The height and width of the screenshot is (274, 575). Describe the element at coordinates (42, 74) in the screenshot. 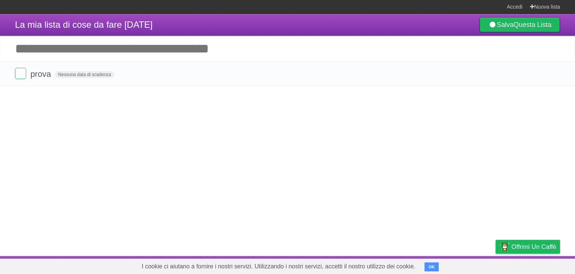

I see `span: prova` at that location.